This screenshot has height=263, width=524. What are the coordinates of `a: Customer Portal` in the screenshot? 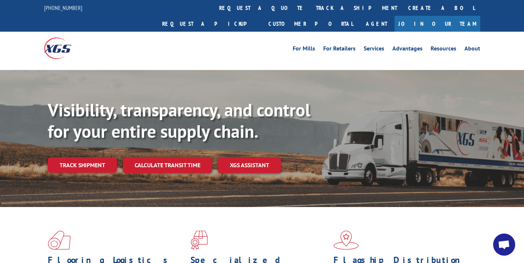 It's located at (311, 24).